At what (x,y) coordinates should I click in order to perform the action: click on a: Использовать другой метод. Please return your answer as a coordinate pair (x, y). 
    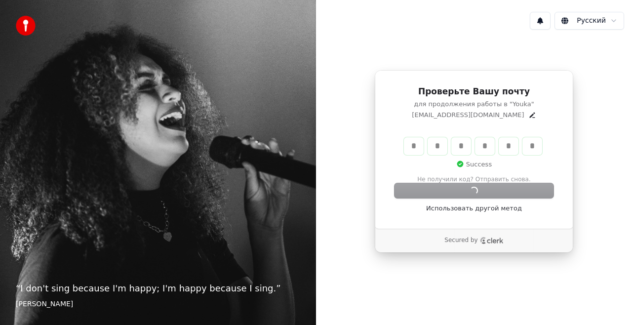
    Looking at the image, I should click on (474, 208).